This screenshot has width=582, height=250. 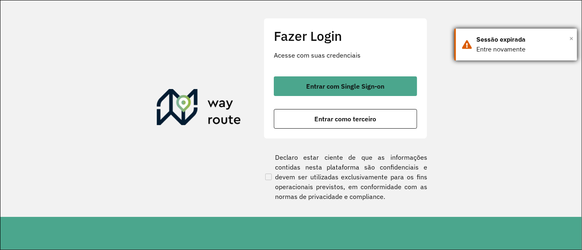 What do you see at coordinates (199, 109) in the screenshot?
I see `img: Roteirizador AmbevTech` at bounding box center [199, 109].